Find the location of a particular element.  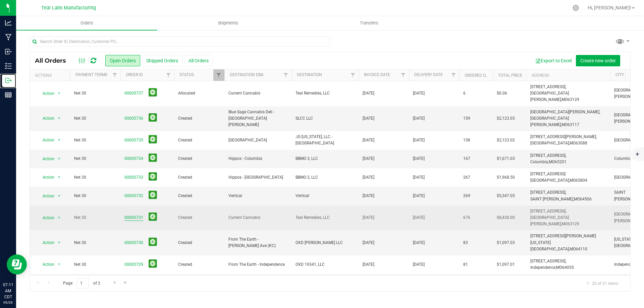

p: 07:11 AM CDT is located at coordinates (8, 291).